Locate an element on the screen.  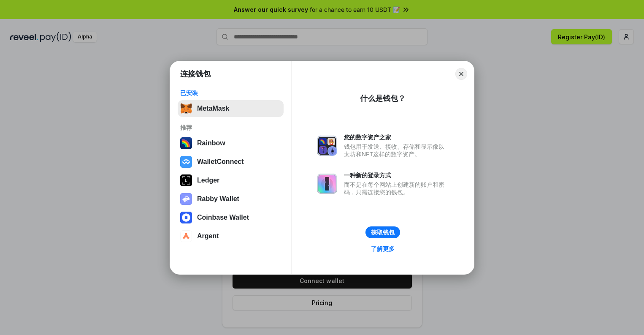
div: Ledger is located at coordinates (208, 181).